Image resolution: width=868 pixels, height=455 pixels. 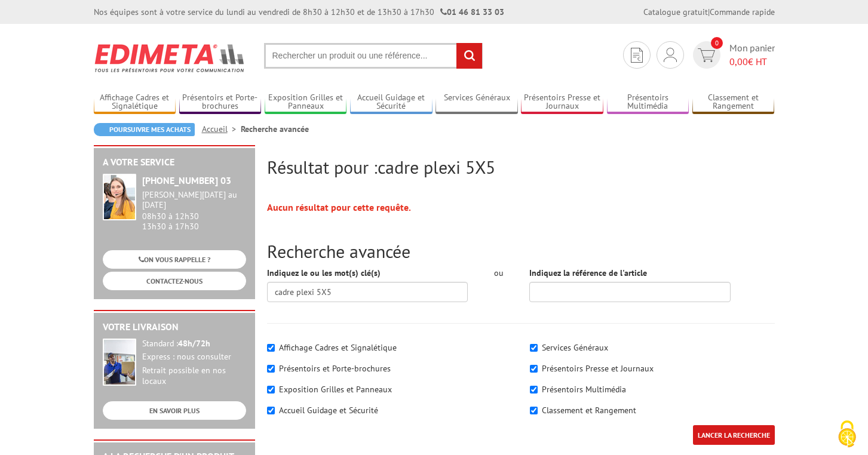 What do you see at coordinates (847, 435) in the screenshot?
I see `button: Cookies (fenêtre modale)` at bounding box center [847, 435].